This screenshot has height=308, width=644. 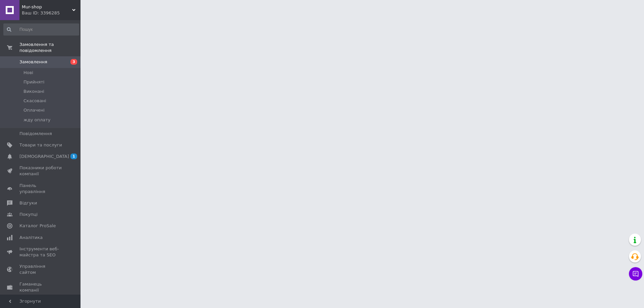 What do you see at coordinates (41, 287) in the screenshot?
I see `span: Гаманець компанії` at bounding box center [41, 287].